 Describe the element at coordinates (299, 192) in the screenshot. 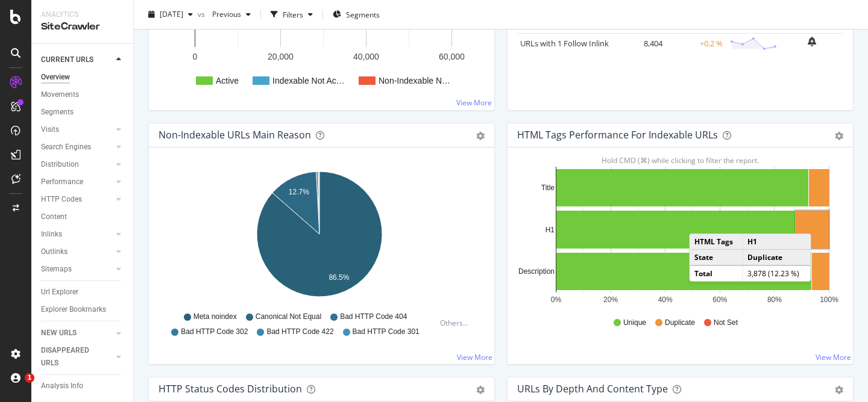

I see `text: 12.7%` at that location.